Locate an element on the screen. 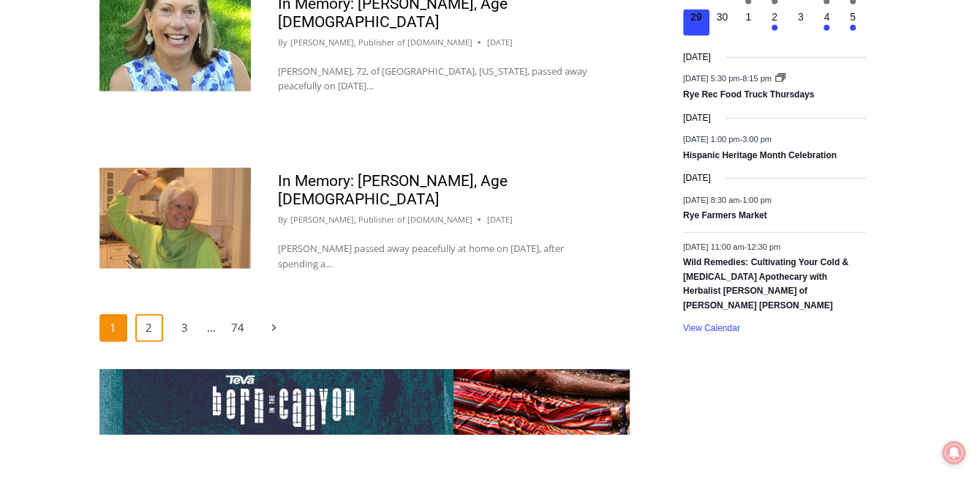  time: 5 is located at coordinates (853, 17).